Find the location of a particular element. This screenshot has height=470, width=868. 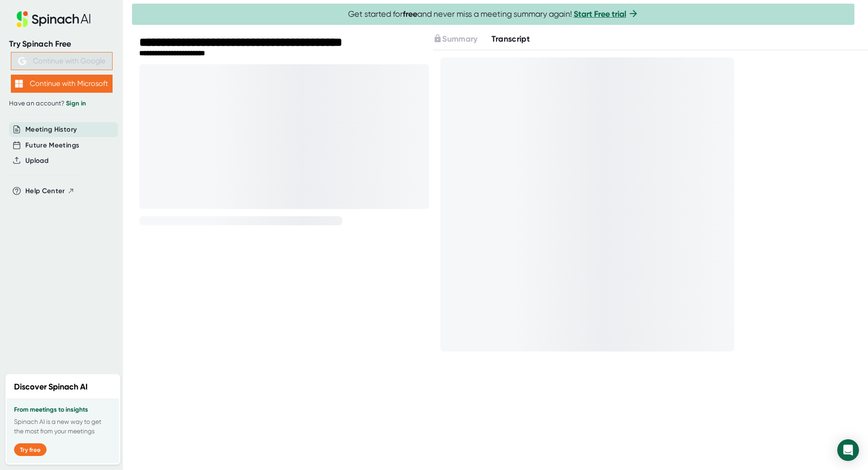

button: Transcript is located at coordinates (510, 39).